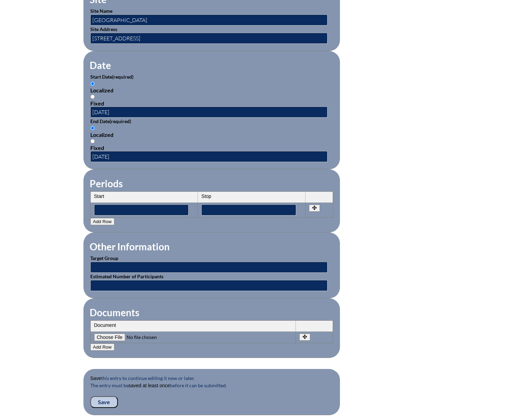 The image size is (532, 420). What do you see at coordinates (252, 197) in the screenshot?
I see `th: Stop` at bounding box center [252, 197].